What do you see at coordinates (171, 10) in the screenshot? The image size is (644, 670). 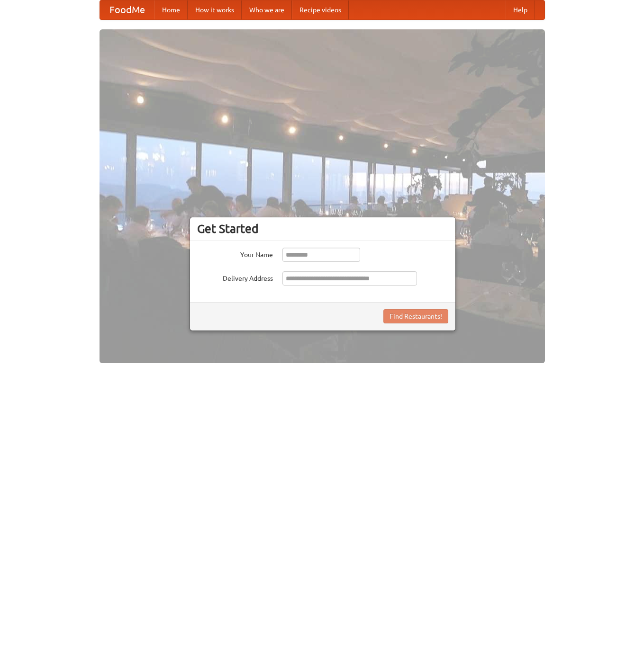 I see `a: Home` at bounding box center [171, 10].